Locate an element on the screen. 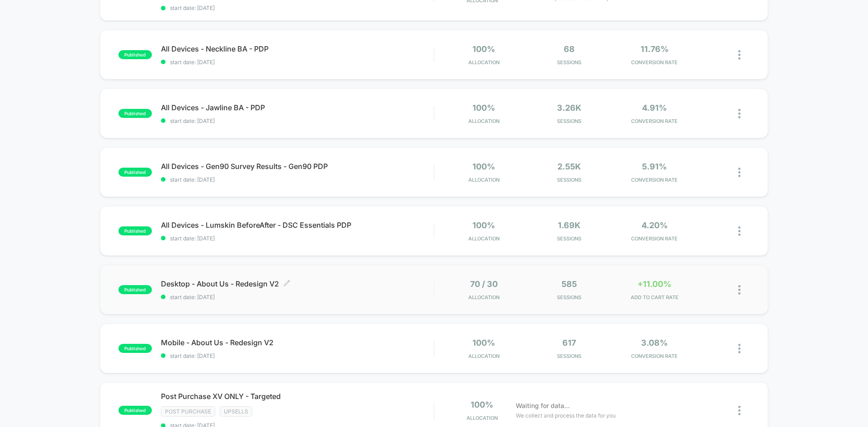  span: Upsells is located at coordinates (236, 411).